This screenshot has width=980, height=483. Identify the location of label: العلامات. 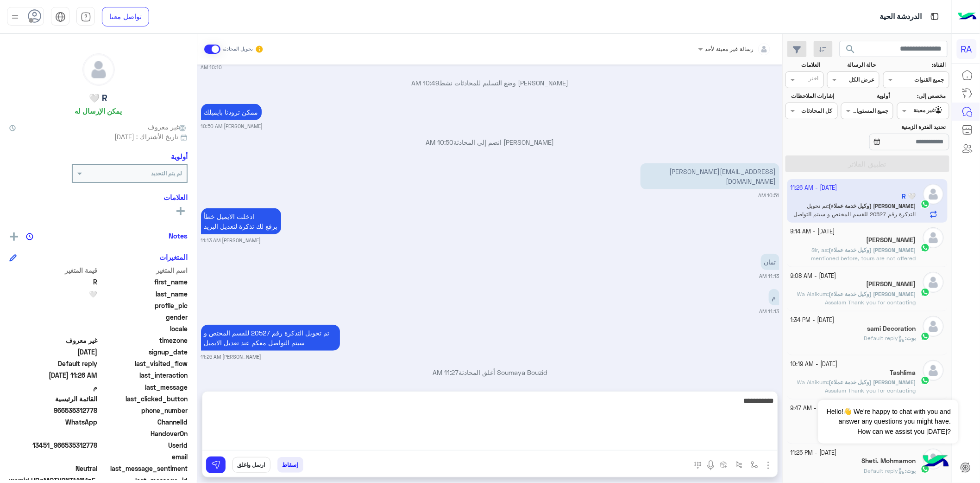
(804, 65).